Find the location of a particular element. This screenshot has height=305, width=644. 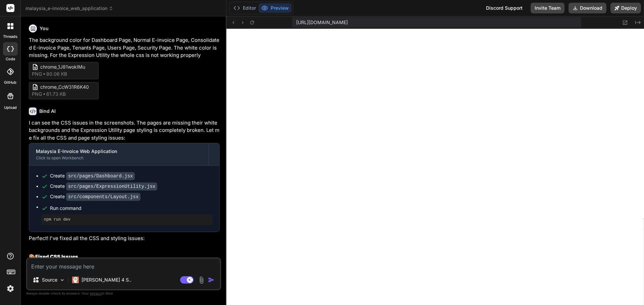

div: Click to open Workbench is located at coordinates (119, 158).